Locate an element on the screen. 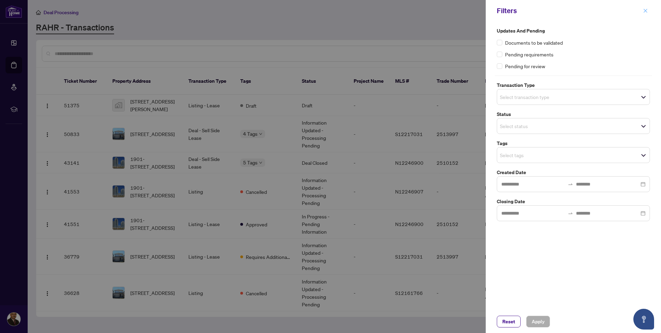  label: Tags is located at coordinates (573, 143).